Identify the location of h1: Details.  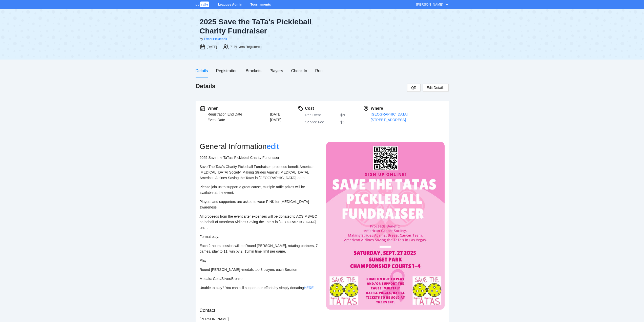
(205, 86).